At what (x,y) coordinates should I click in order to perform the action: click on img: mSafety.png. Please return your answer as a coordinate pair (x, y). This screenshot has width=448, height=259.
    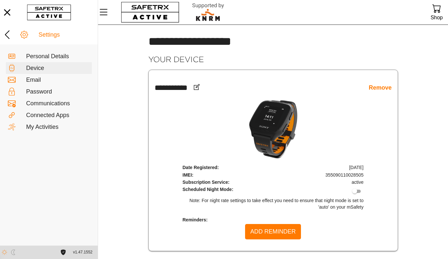
    Looking at the image, I should click on (273, 129).